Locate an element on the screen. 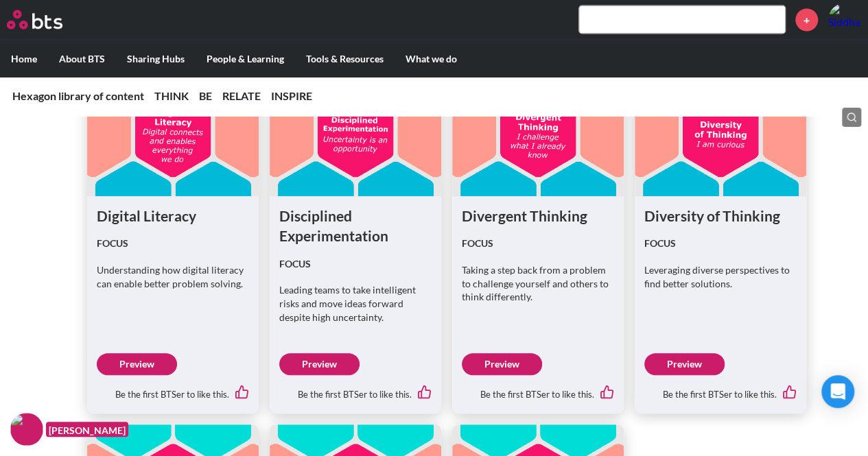 The height and width of the screenshot is (456, 868). a: Go home is located at coordinates (48, 20).